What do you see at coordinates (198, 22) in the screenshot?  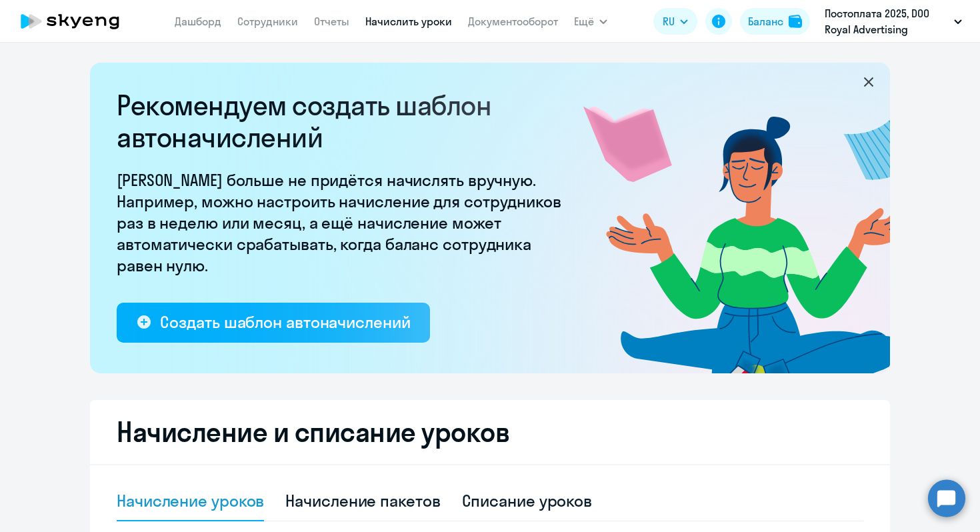 I see `a: Дашборд` at bounding box center [198, 22].